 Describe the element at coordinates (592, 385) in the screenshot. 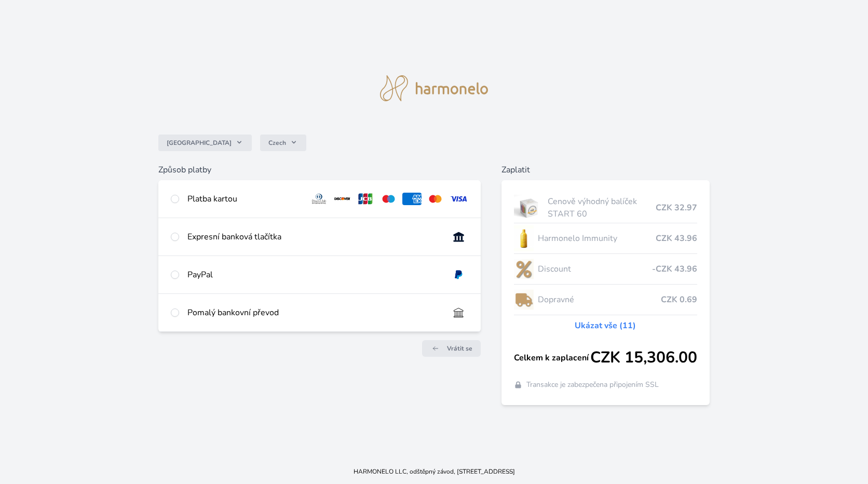

I see `span: Transakce je zabezpečena připojením SSL` at that location.